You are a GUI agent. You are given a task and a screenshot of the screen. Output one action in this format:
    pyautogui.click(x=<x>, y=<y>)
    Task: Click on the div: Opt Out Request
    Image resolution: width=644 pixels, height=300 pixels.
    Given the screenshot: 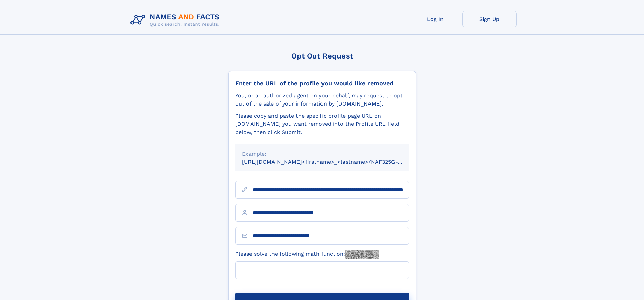 What is the action you would take?
    pyautogui.click(x=322, y=55)
    